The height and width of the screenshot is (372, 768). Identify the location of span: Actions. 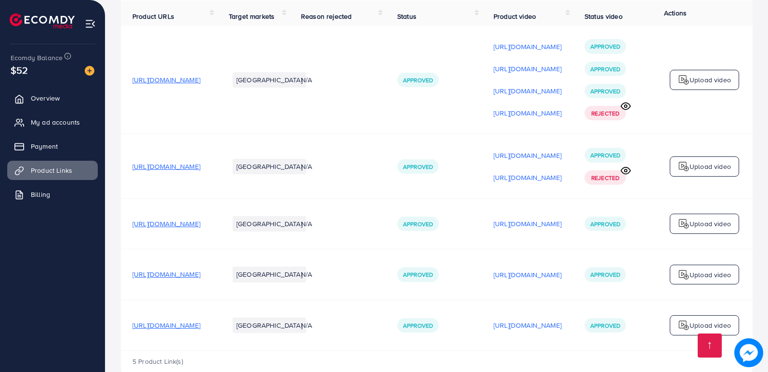
(675, 13).